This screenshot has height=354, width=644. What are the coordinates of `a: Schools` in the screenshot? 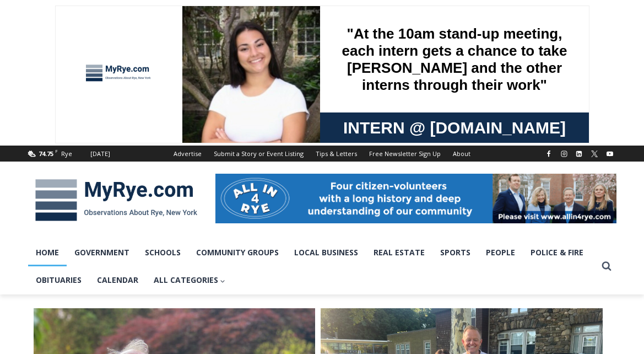 It's located at (162, 253).